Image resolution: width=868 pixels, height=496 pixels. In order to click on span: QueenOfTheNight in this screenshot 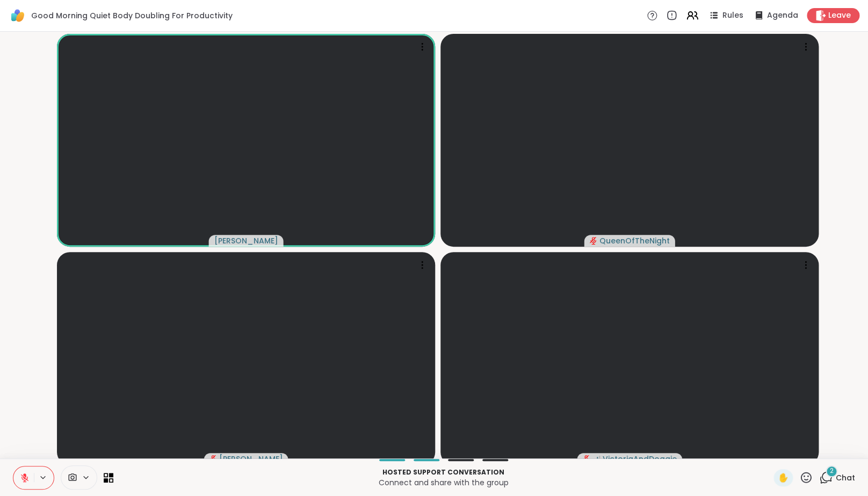, I will do `click(634, 241)`.